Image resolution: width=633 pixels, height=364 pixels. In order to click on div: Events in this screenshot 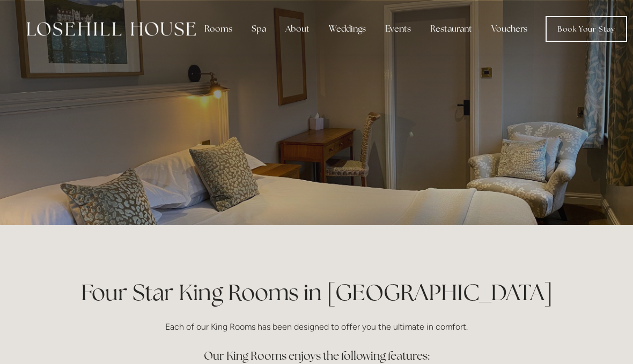, I will do `click(398, 29)`.